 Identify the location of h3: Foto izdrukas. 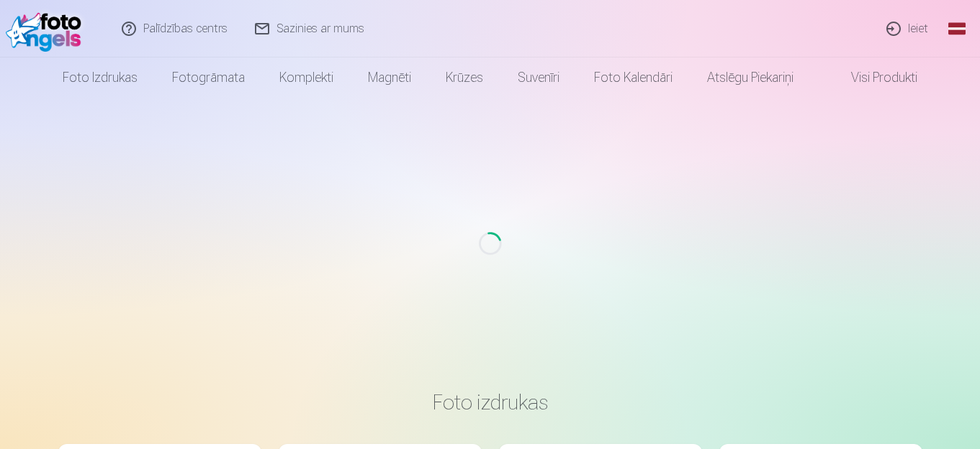
(490, 403).